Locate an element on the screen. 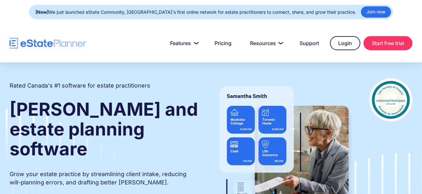 This screenshot has width=422, height=194. a: home is located at coordinates (48, 43).